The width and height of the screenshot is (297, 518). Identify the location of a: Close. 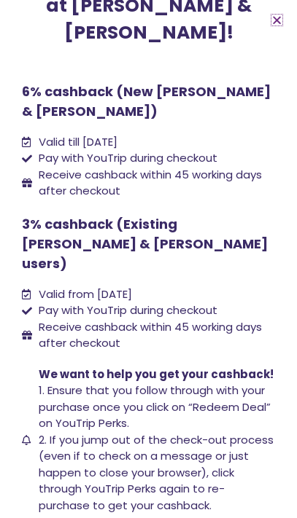
(276, 20).